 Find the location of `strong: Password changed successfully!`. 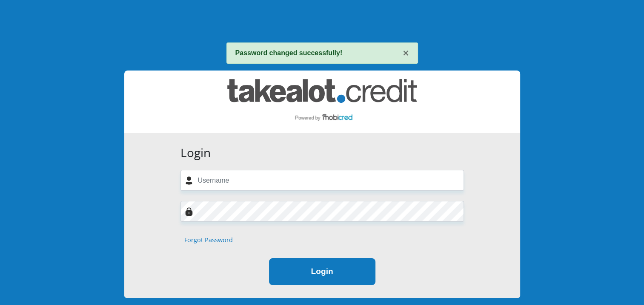

strong: Password changed successfully! is located at coordinates (289, 53).